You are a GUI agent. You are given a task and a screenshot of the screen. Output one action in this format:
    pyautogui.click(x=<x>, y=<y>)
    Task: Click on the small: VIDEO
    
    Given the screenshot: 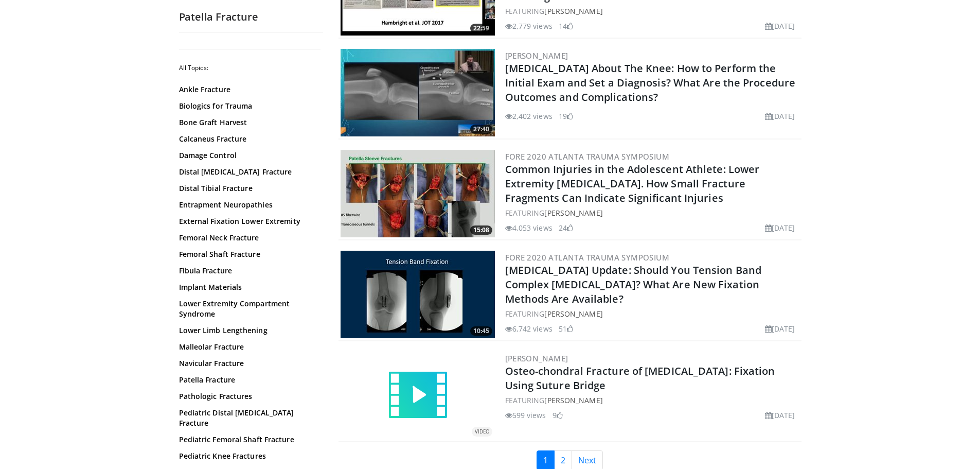 What is the action you would take?
    pyautogui.click(x=482, y=431)
    